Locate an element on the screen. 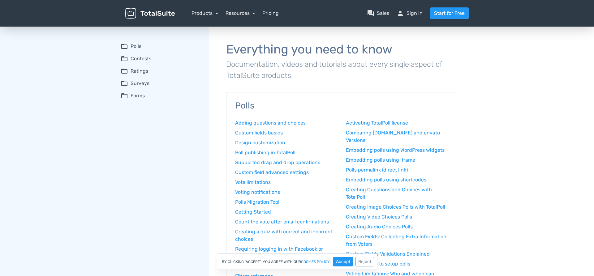 This screenshot has width=594, height=276. a: cookies policy is located at coordinates (315, 262).